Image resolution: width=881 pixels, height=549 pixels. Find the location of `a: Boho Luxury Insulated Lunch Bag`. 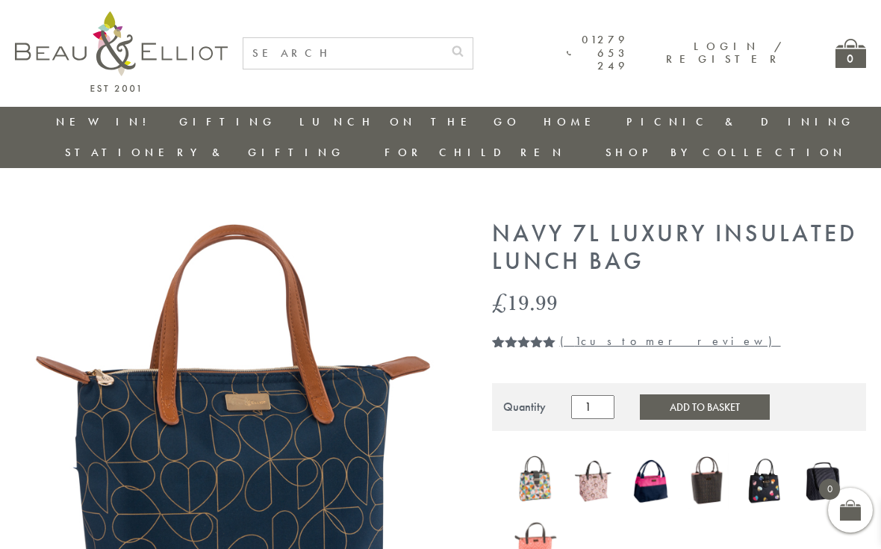

a: Boho Luxury Insulated Lunch Bag is located at coordinates (593, 482).